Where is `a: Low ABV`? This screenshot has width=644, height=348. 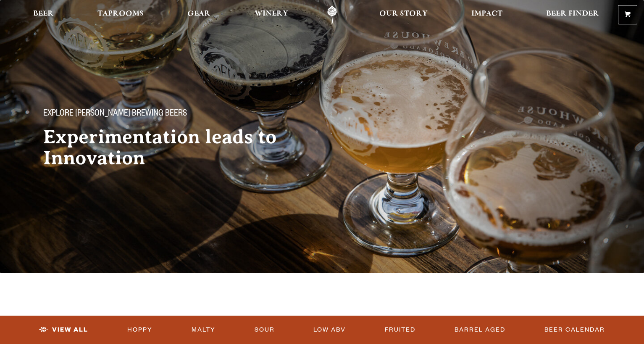
a: Low ABV is located at coordinates (329, 330).